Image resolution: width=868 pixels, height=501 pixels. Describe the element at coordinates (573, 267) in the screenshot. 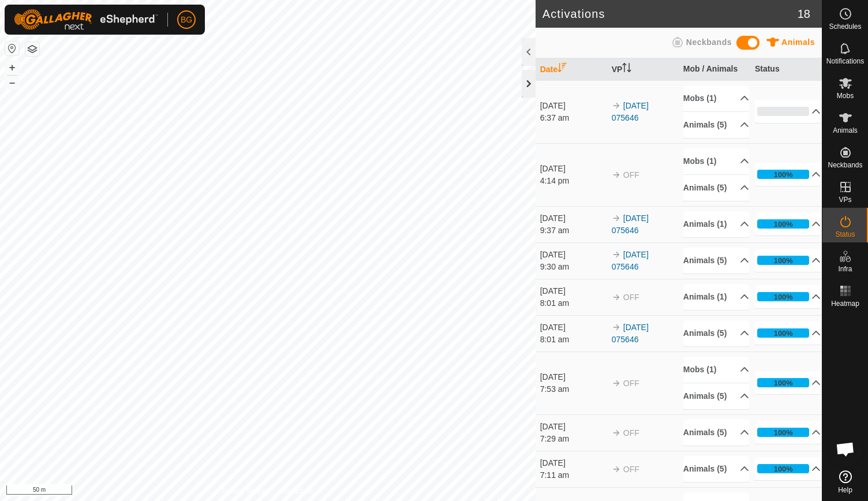

I see `div: 9:30 am` at that location.